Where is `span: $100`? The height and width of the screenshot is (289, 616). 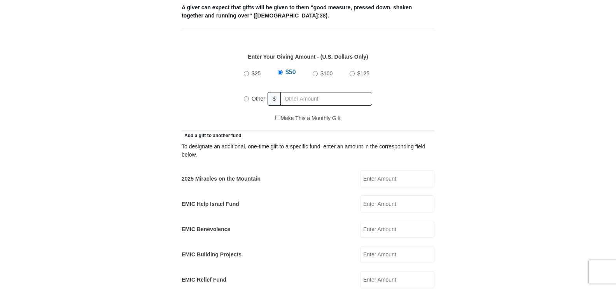
span: $100 is located at coordinates (326, 73).